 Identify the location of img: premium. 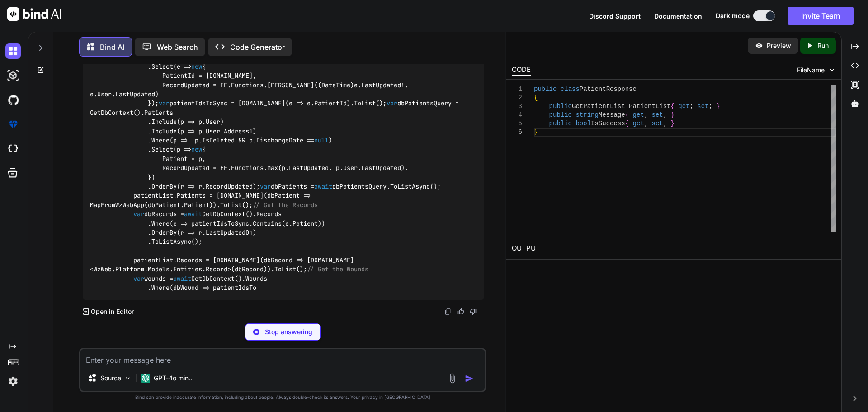
(13, 124).